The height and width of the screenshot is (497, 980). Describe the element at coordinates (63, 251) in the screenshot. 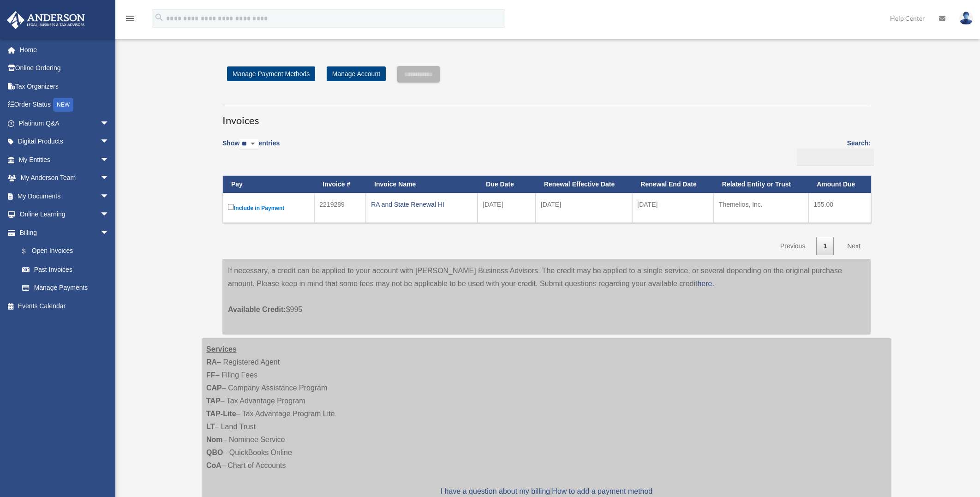

I see `a: $Open Invoices` at that location.